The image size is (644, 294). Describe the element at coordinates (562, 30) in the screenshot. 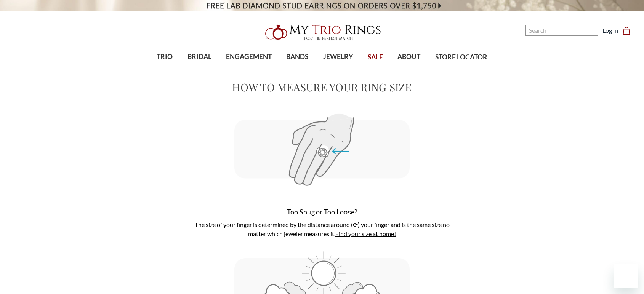

I see `input: Search` at that location.